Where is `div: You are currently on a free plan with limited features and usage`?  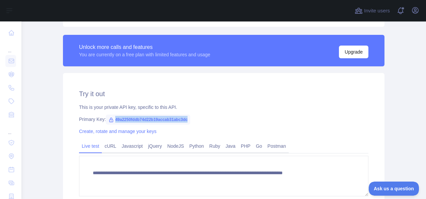
div: You are currently on a free plan with limited features and usage is located at coordinates (145, 55).